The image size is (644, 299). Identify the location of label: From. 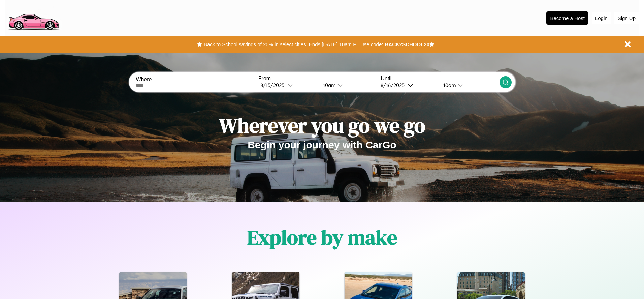
(318, 78).